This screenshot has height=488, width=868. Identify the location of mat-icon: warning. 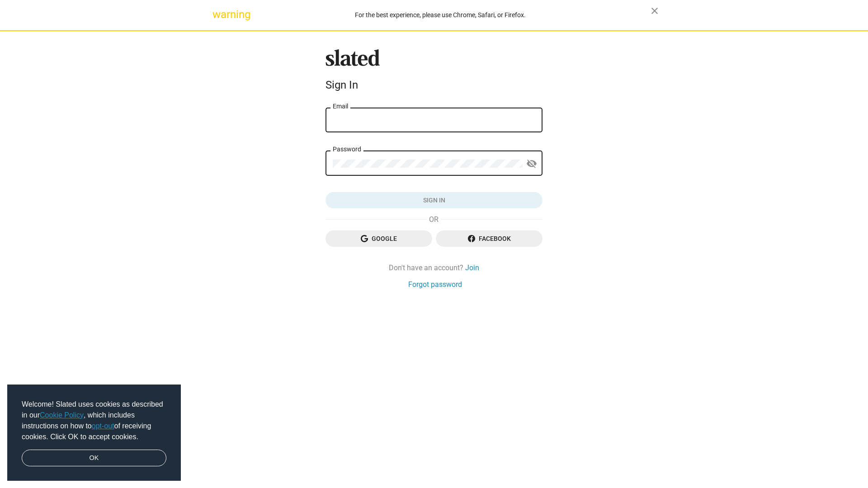
(218, 14).